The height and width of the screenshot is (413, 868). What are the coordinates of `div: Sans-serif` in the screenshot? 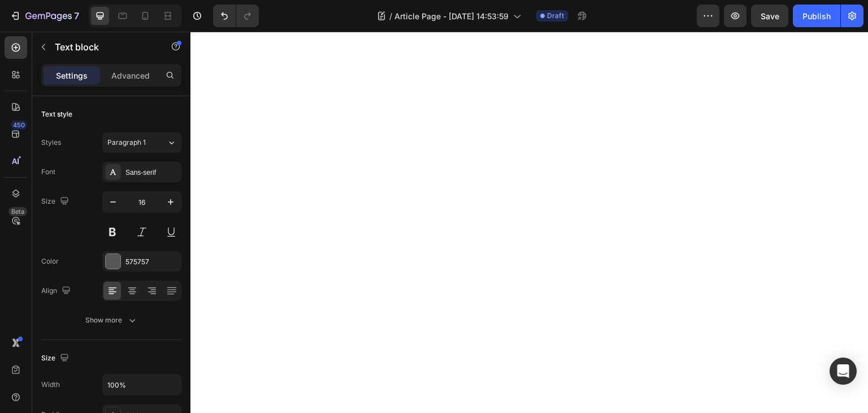 It's located at (152, 173).